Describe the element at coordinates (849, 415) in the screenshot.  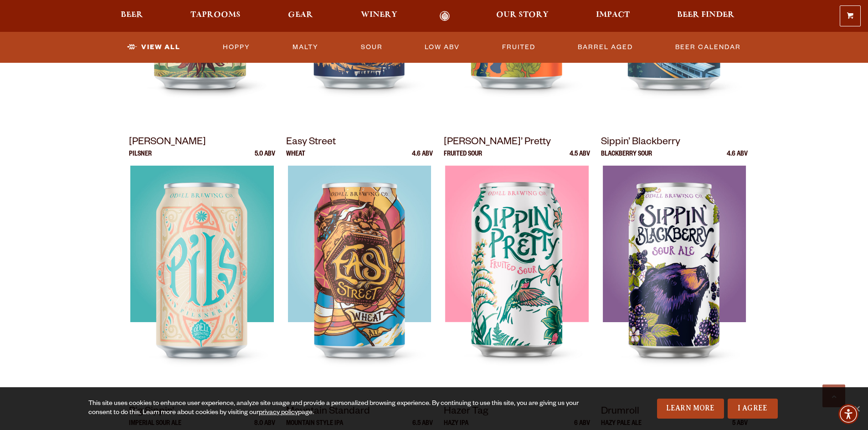
I see `div: Accessibility Menu` at that location.